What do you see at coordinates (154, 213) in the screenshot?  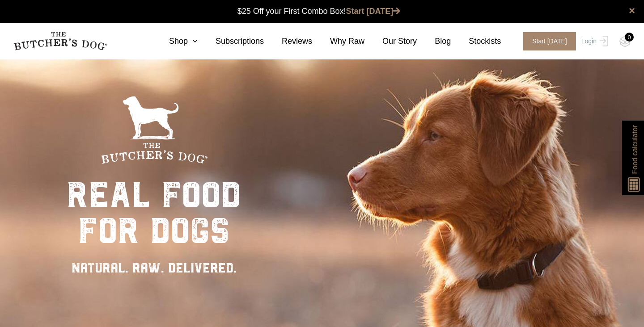 I see `div: real food for dogs` at bounding box center [154, 213].